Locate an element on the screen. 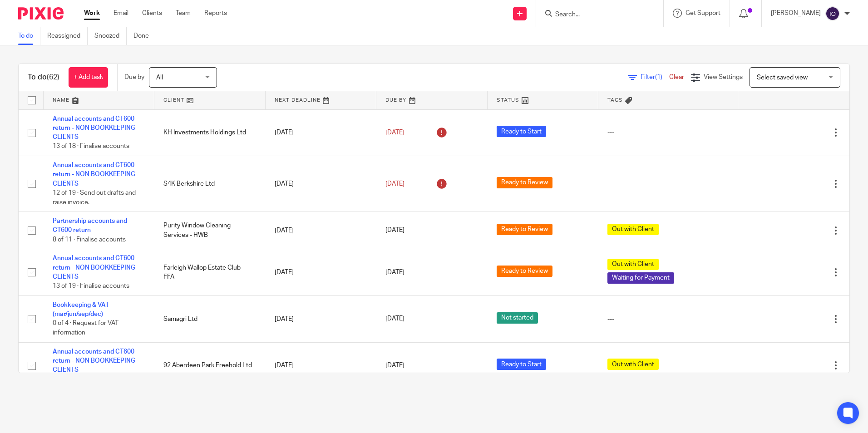  span: (1) is located at coordinates (659, 77).